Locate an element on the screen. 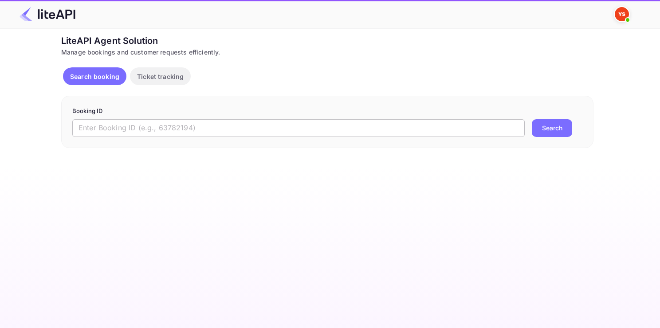 The image size is (660, 328). div: LiteAPI Agent Solution is located at coordinates (327, 41).